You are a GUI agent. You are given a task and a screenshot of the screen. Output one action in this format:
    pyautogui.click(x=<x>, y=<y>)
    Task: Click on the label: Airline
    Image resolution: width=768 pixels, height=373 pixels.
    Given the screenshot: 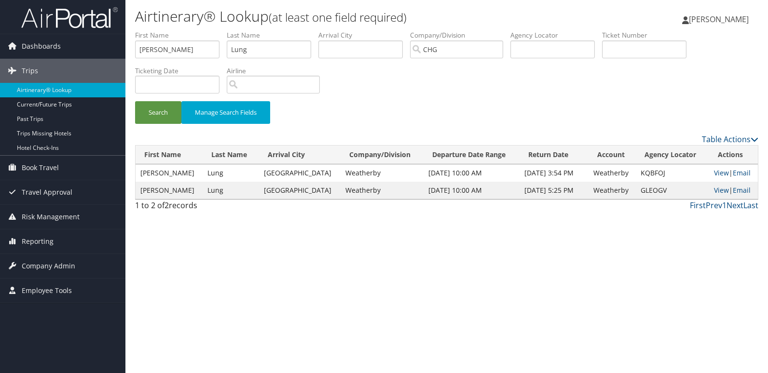 What is the action you would take?
    pyautogui.click(x=277, y=71)
    